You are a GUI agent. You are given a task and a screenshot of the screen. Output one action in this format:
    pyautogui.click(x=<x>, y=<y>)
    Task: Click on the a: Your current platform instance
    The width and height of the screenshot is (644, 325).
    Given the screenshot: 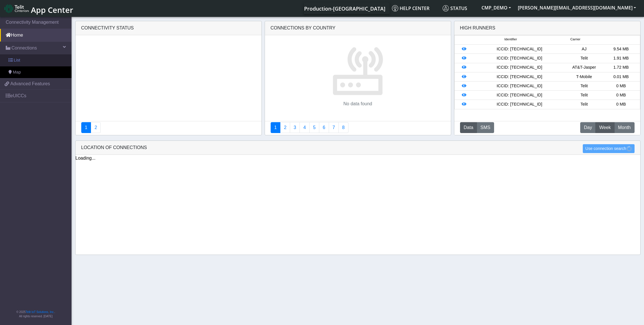 What is the action you would take?
    pyautogui.click(x=345, y=8)
    